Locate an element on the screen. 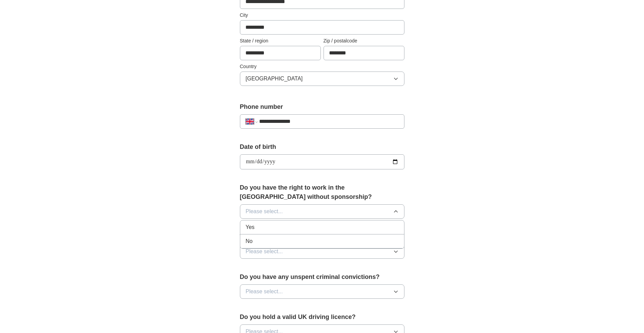 Image resolution: width=644 pixels, height=333 pixels. label: City is located at coordinates (322, 15).